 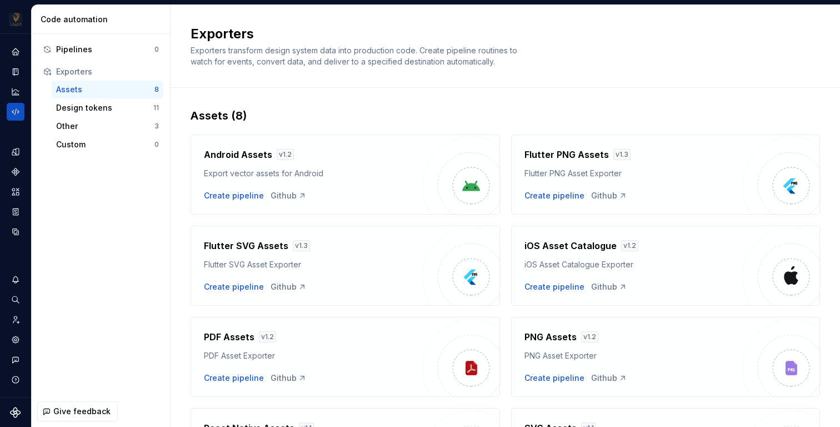 What do you see at coordinates (107, 89) in the screenshot?
I see `button: Assets8` at bounding box center [107, 89].